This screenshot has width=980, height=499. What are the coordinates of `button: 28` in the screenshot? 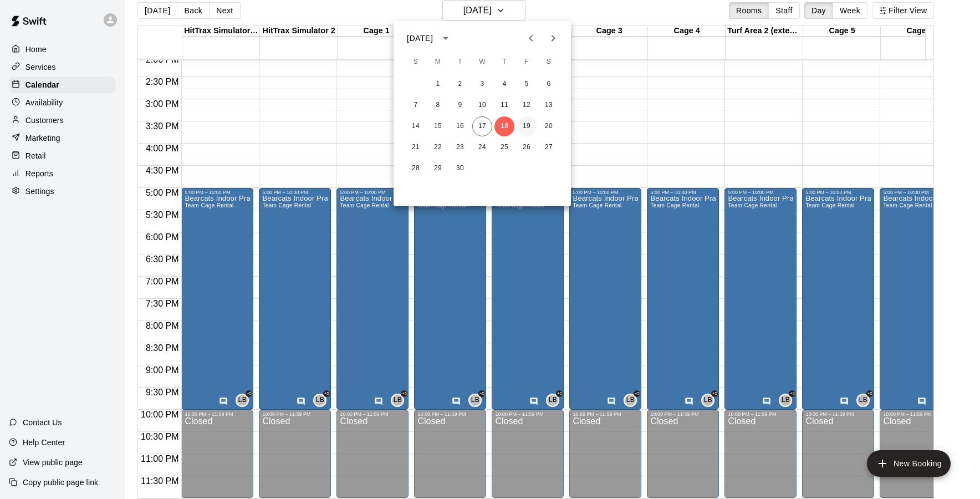 It's located at (416, 168).